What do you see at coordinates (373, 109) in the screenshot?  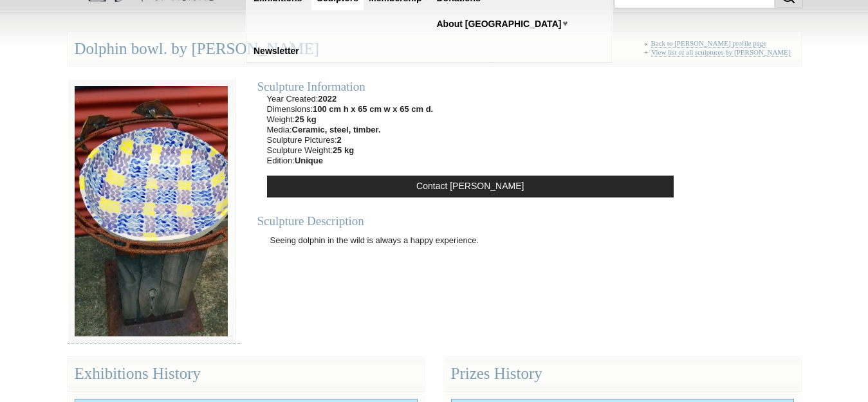 I see `strong: 100 cm h x 65 cm w x 65 cm d.` at bounding box center [373, 109].